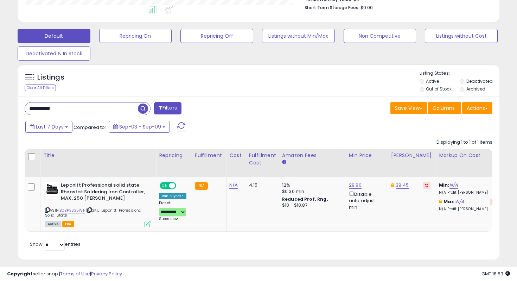 The height and width of the screenshot is (281, 517). Describe the element at coordinates (169, 218) in the screenshot. I see `span: Success` at that location.